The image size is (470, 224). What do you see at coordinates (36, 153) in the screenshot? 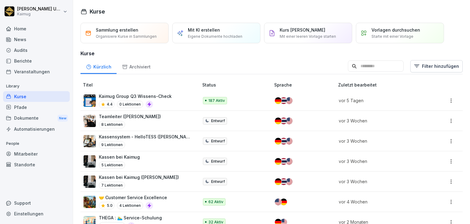
I see `div: Mitarbeiter` at bounding box center [36, 153].